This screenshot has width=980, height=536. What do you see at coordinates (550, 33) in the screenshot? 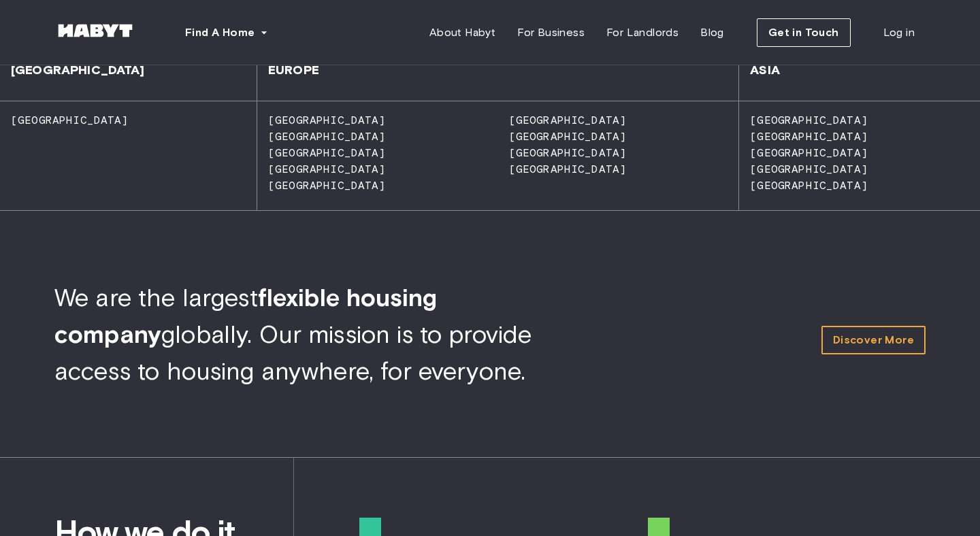
I see `span: For Business` at bounding box center [550, 33].